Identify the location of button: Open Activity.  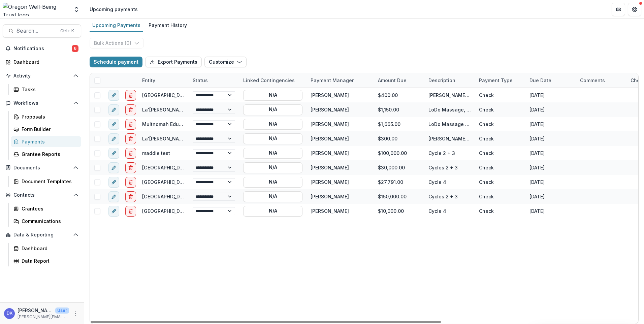
(42, 76).